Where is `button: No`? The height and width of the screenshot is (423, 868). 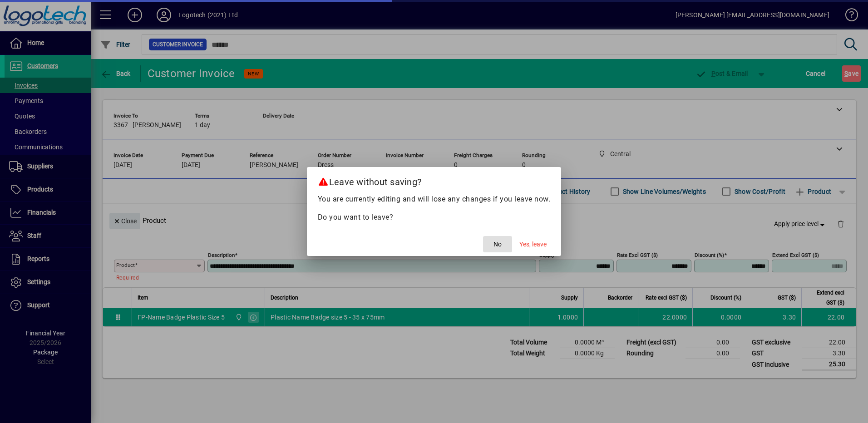 button: No is located at coordinates (498, 244).